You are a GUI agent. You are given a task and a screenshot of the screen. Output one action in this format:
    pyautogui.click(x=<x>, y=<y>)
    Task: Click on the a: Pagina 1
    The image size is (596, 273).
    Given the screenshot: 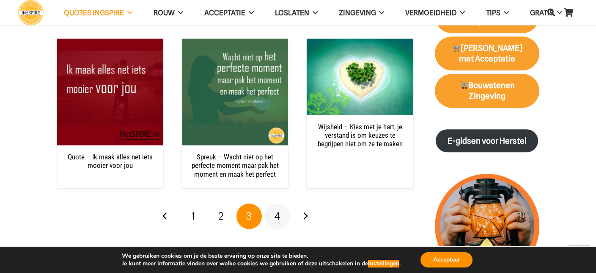 What is the action you would take?
    pyautogui.click(x=193, y=216)
    